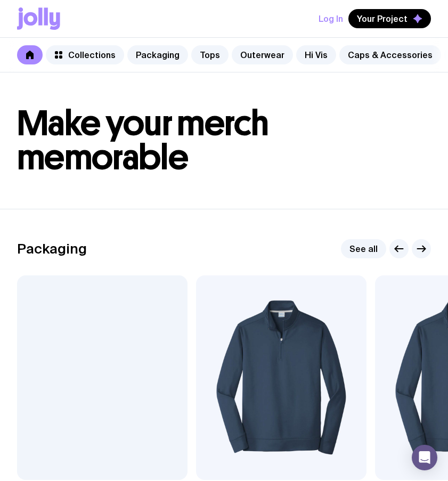 The width and height of the screenshot is (448, 481). Describe the element at coordinates (92, 55) in the screenshot. I see `span: Collections` at that location.